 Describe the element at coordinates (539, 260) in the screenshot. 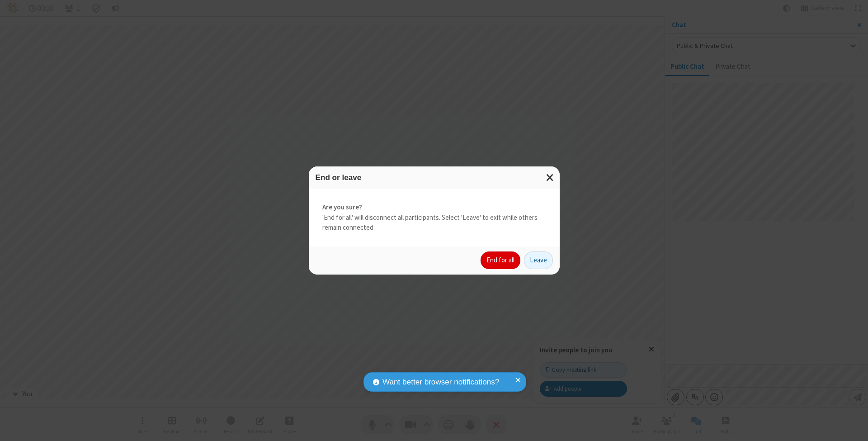

I see `button: Leave` at that location.